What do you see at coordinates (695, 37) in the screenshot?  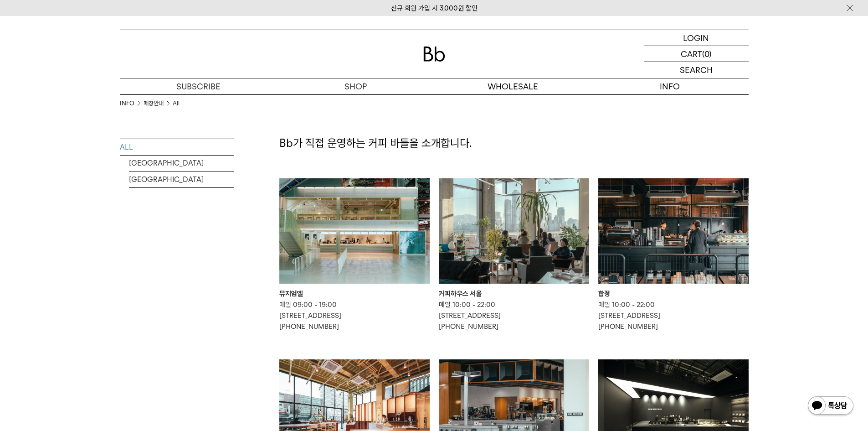 I see `p: LOGIN` at bounding box center [695, 37].